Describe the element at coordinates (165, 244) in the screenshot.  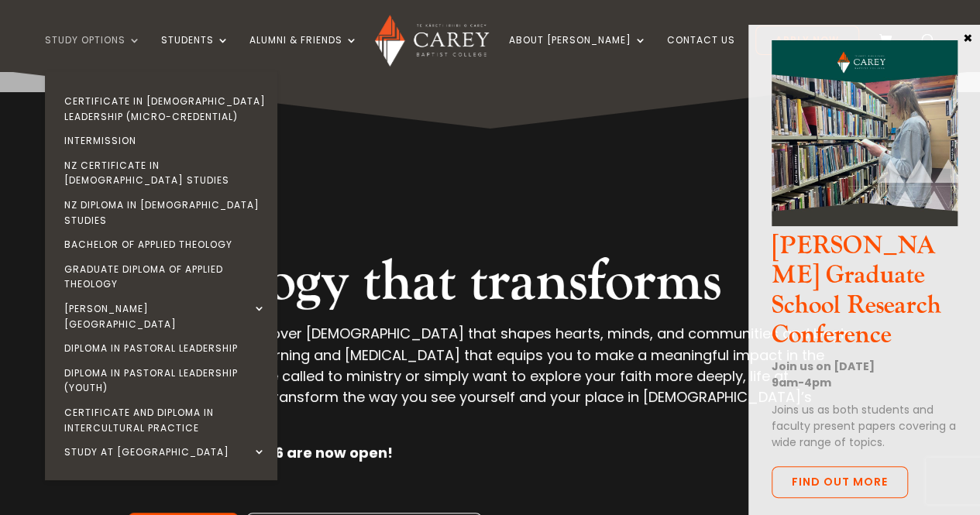
I see `a: Bachelor of Applied Theology` at that location.